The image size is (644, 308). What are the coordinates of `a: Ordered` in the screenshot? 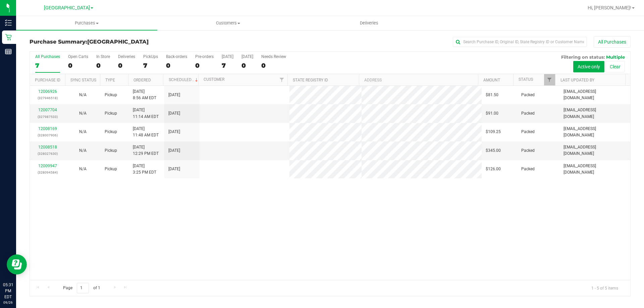 It's located at (142, 80).